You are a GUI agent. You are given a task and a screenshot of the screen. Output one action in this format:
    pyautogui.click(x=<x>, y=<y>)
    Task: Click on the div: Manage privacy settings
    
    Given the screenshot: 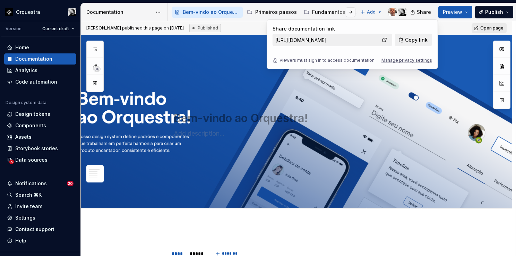 What is the action you would take?
    pyautogui.click(x=407, y=60)
    